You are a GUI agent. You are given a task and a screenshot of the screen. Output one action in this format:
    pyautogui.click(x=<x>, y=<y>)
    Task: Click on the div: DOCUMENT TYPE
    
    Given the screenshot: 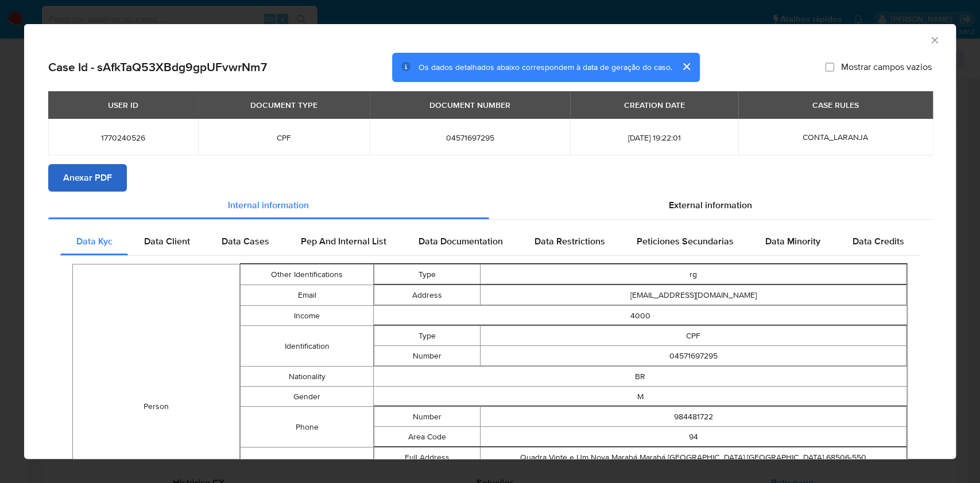 What is the action you would take?
    pyautogui.click(x=284, y=105)
    